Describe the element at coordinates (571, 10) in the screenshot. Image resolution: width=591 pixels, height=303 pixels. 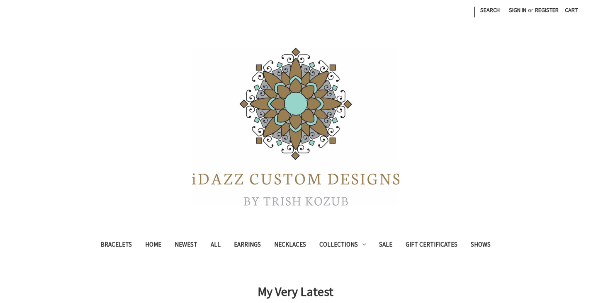
I see `span: Cart` at that location.